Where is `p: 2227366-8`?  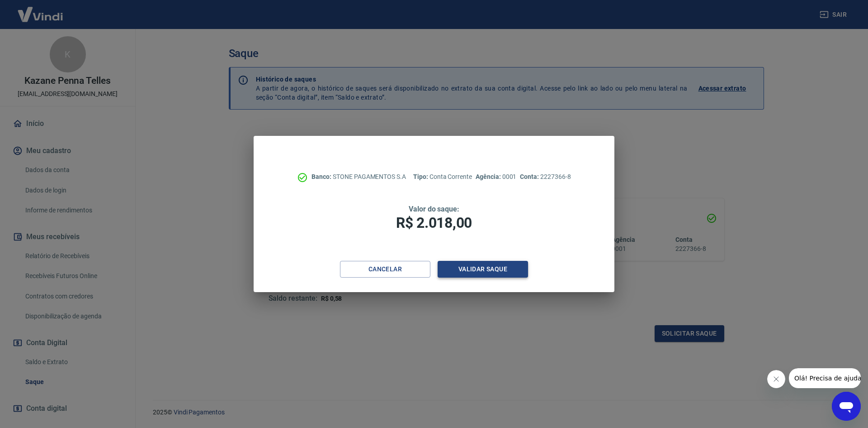 p: 2227366-8 is located at coordinates (546, 176).